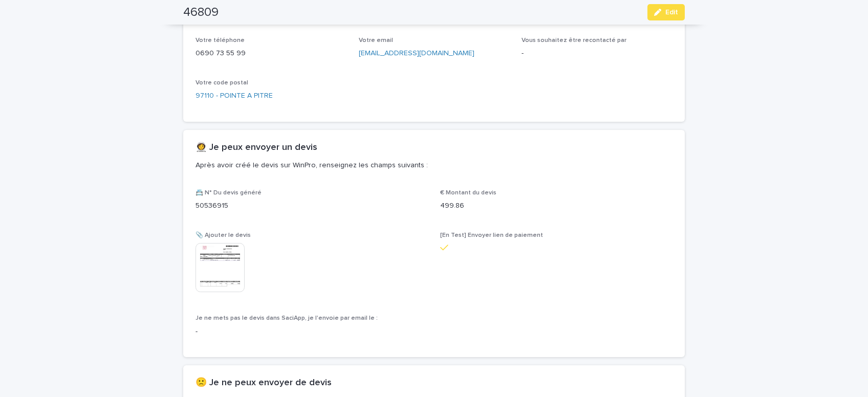  What do you see at coordinates (223, 236) in the screenshot?
I see `span: 📎 Ajouter le devis` at bounding box center [223, 236].